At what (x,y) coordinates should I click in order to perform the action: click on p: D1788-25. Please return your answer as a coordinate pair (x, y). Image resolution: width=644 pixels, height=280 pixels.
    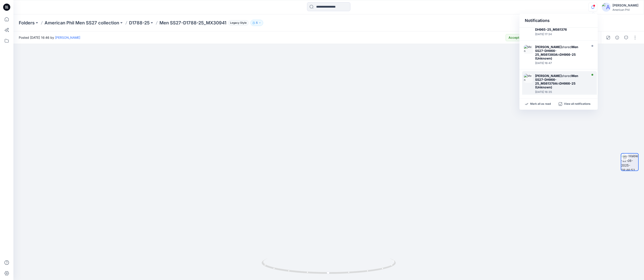
    Looking at the image, I should click on (139, 23).